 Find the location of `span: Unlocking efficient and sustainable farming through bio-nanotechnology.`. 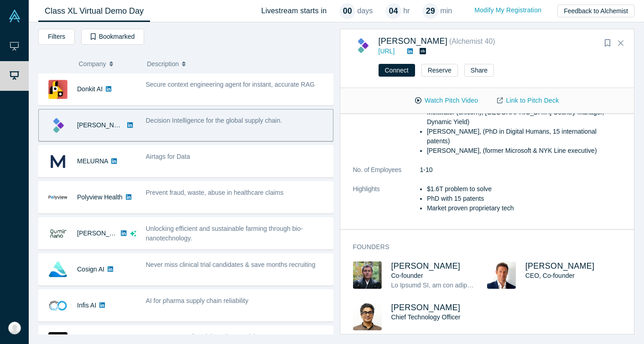

span: Unlocking efficient and sustainable farming through bio-nanotechnology. is located at coordinates (224, 234).